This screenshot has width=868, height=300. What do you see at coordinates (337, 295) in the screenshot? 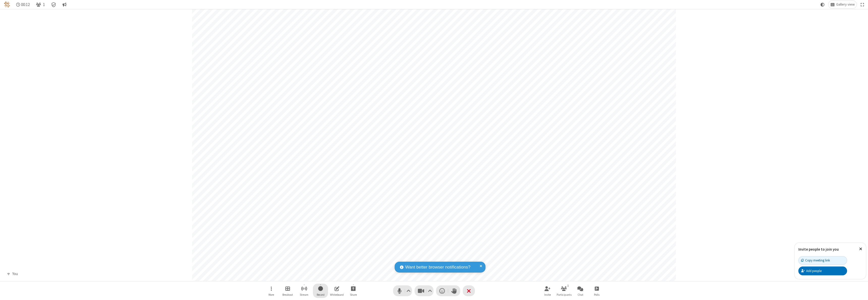
I see `span: Whiteboard` at bounding box center [337, 295].